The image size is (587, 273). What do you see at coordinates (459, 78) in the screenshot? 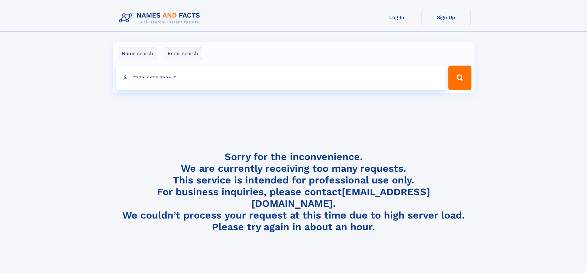
I see `button: Search Button` at bounding box center [459, 78].